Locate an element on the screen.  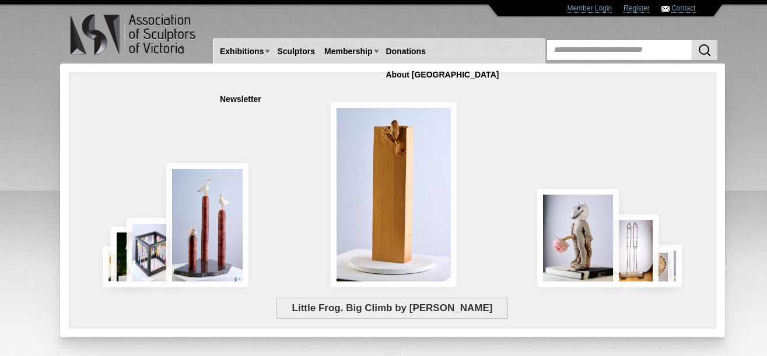
img: Search is located at coordinates (704, 50).